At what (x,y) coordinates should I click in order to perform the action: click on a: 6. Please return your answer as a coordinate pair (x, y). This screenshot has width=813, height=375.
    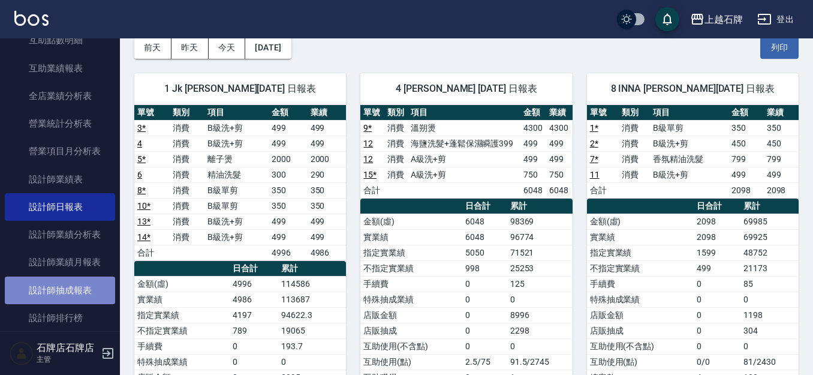
    Looking at the image, I should click on (140, 174).